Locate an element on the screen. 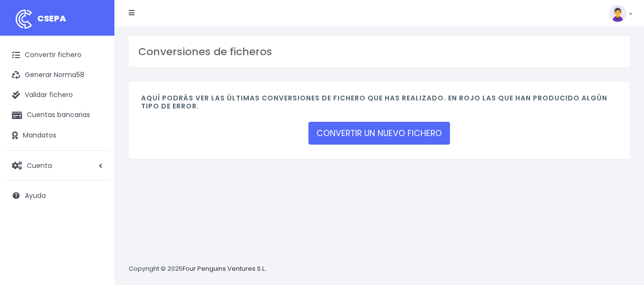  a: Four Penguins Ventures S.L. is located at coordinates (224, 269).